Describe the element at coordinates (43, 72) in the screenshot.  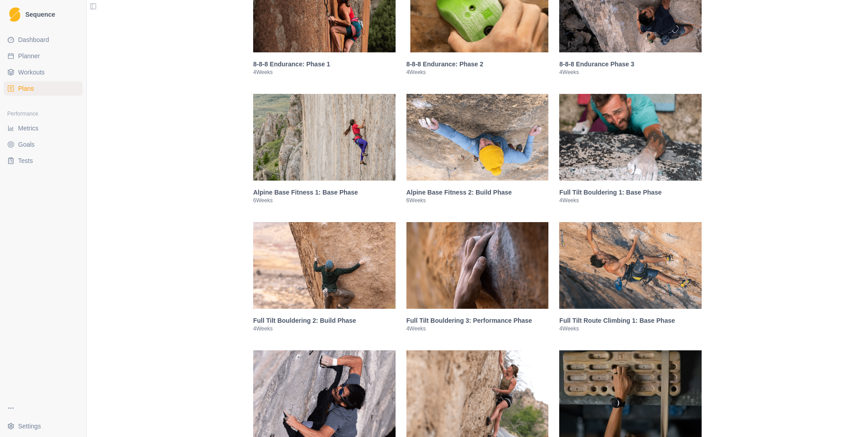
I see `a: Workouts` at that location.